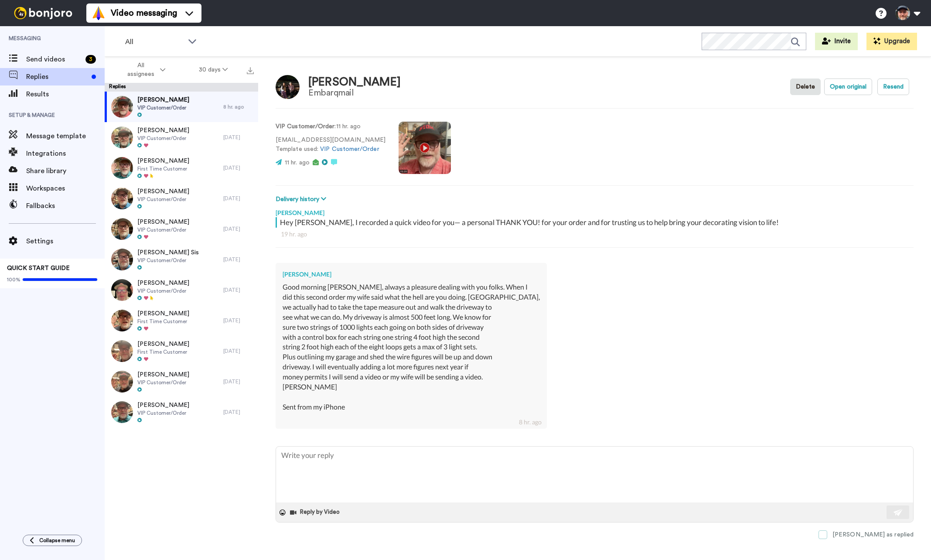 The image size is (931, 560). What do you see at coordinates (98, 13) in the screenshot?
I see `img: vm-color.svg` at bounding box center [98, 13].